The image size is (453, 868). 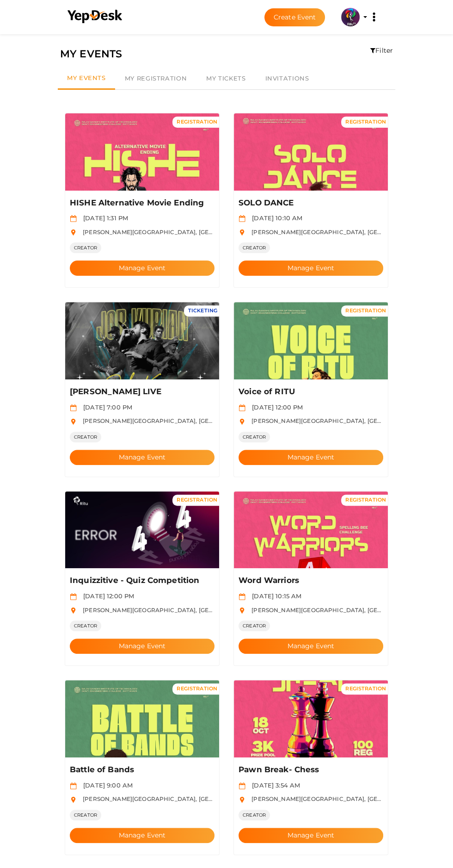 I want to click on span: Invitations, so click(x=287, y=78).